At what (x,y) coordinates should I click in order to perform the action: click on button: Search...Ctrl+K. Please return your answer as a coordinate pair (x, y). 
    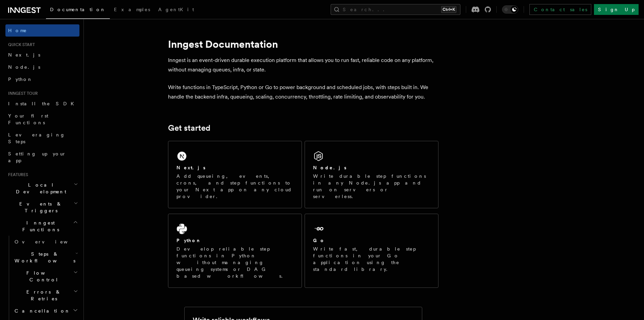
    Looking at the image, I should click on (395, 9).